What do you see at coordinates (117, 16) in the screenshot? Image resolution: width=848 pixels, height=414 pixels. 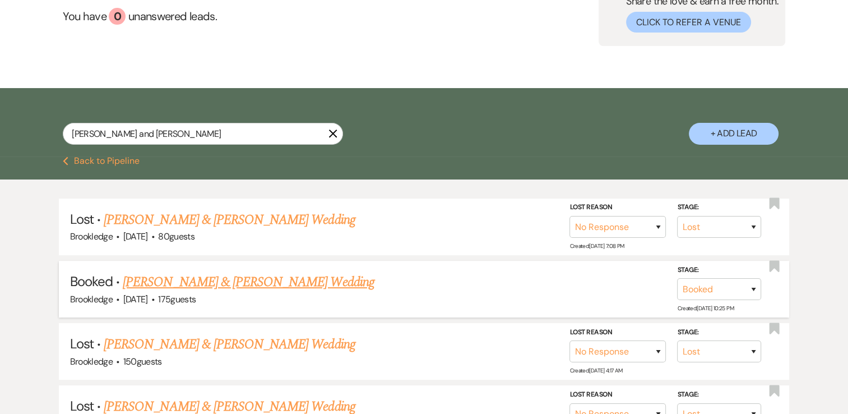 I see `div: 0` at bounding box center [117, 16].